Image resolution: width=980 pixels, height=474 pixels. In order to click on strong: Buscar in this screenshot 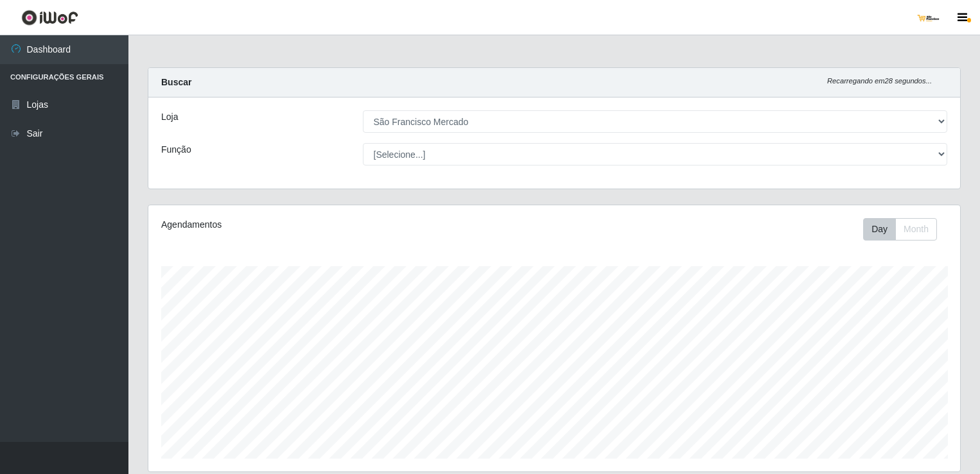, I will do `click(176, 82)`.